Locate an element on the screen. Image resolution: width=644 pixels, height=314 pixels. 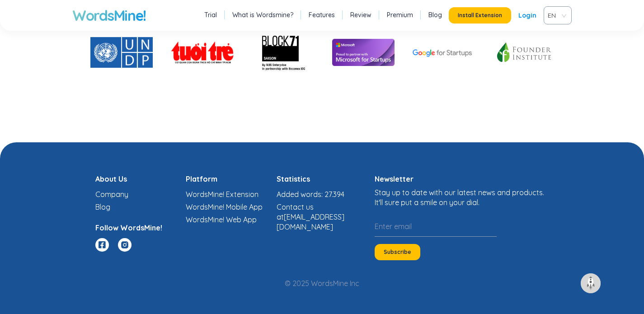
img: UNDP is located at coordinates (121, 53).